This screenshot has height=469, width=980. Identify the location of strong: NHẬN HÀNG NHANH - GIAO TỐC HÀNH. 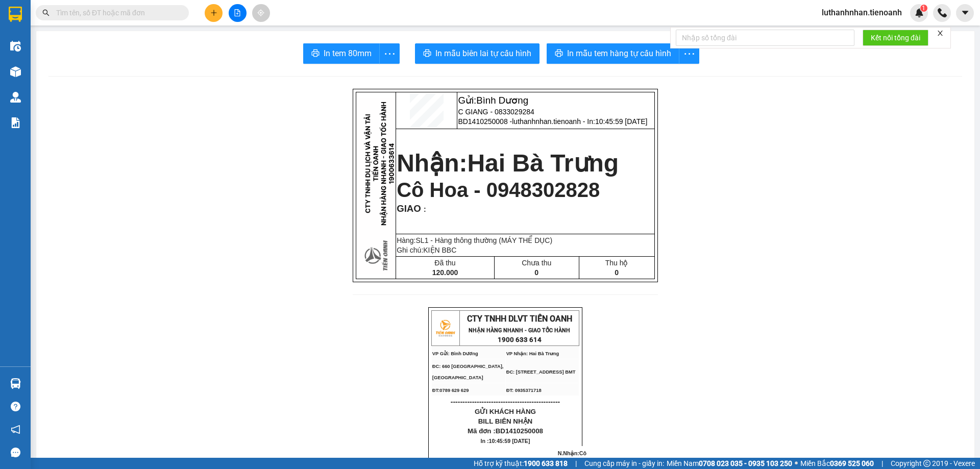
(519, 330).